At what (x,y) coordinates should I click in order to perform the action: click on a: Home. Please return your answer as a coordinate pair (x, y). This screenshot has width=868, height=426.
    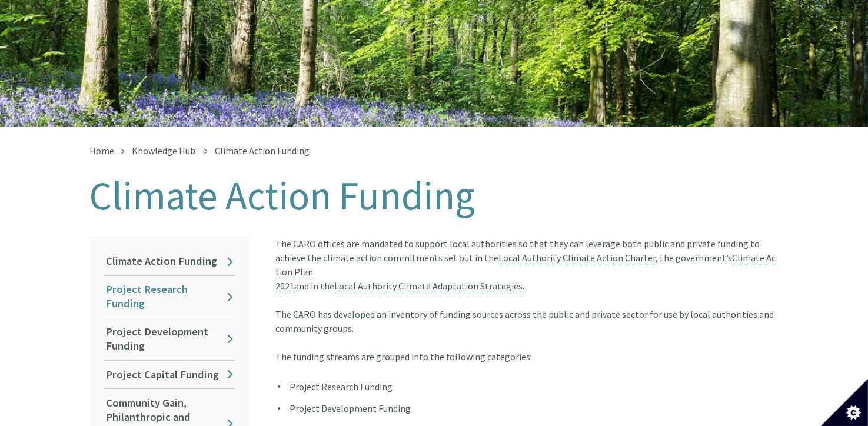
    Looking at the image, I should click on (102, 150).